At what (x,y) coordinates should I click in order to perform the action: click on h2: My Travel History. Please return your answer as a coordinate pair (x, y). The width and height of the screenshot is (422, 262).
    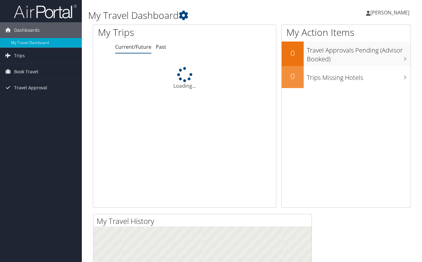
    Looking at the image, I should click on (204, 221).